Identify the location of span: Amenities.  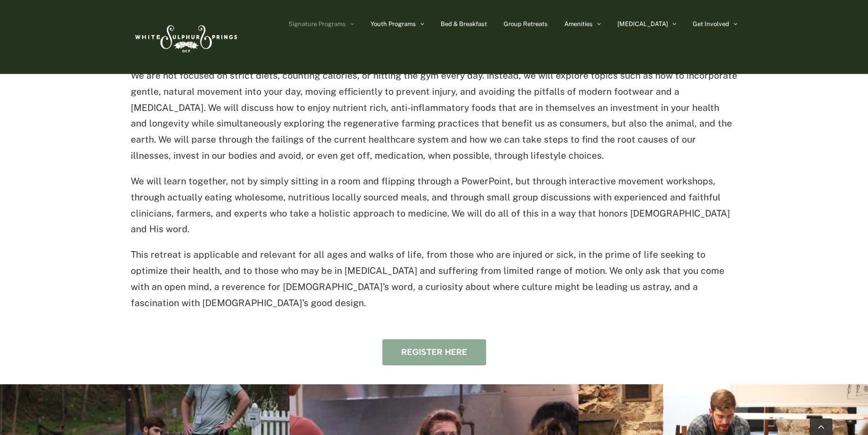
(579, 24).